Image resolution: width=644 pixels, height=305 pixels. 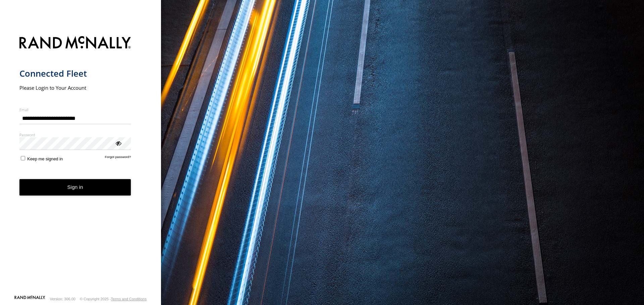 I want to click on a: Terms and Conditions, so click(x=128, y=299).